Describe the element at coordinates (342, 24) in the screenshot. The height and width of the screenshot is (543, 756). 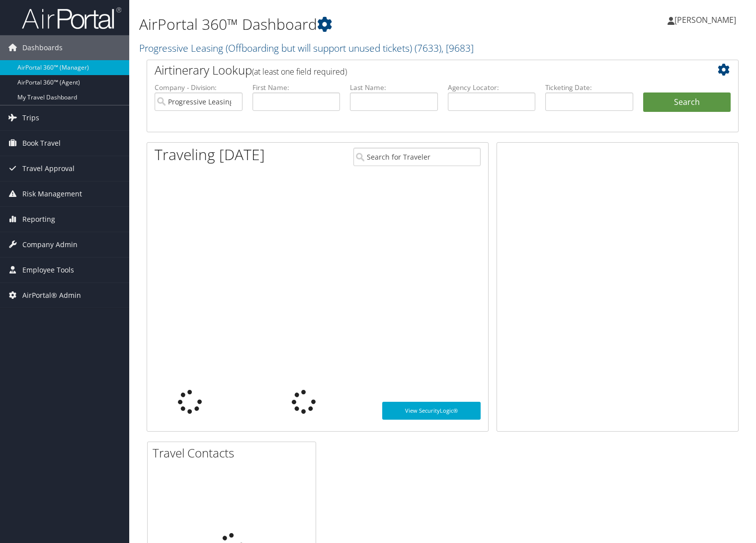
I see `h1: AirPortal 360™ Dashboard` at that location.